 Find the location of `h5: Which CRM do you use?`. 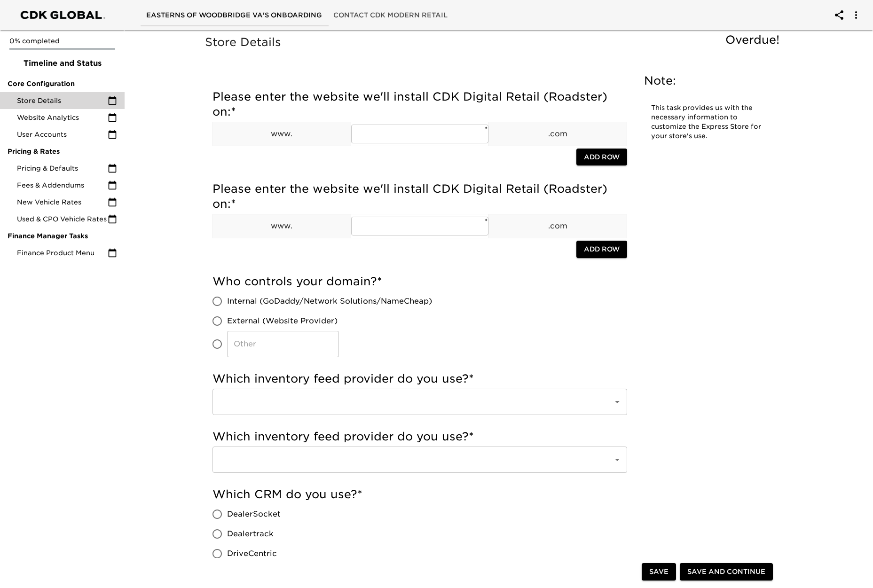

h5: Which CRM do you use? is located at coordinates (420, 495).